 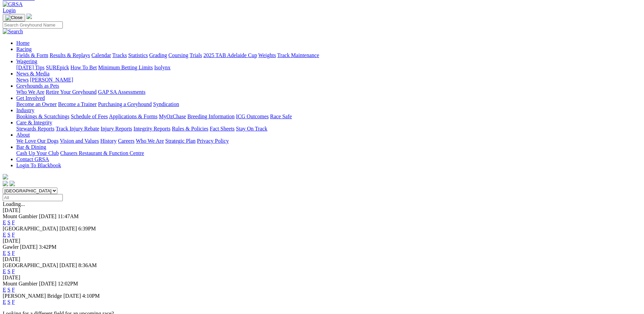 I want to click on a: News, so click(x=22, y=79).